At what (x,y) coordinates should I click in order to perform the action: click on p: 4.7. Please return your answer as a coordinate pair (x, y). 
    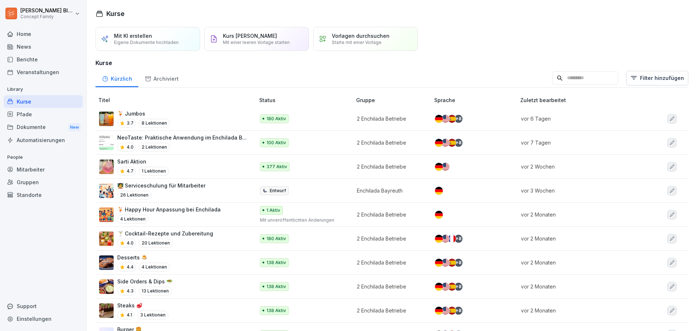
    Looking at the image, I should click on (130, 171).